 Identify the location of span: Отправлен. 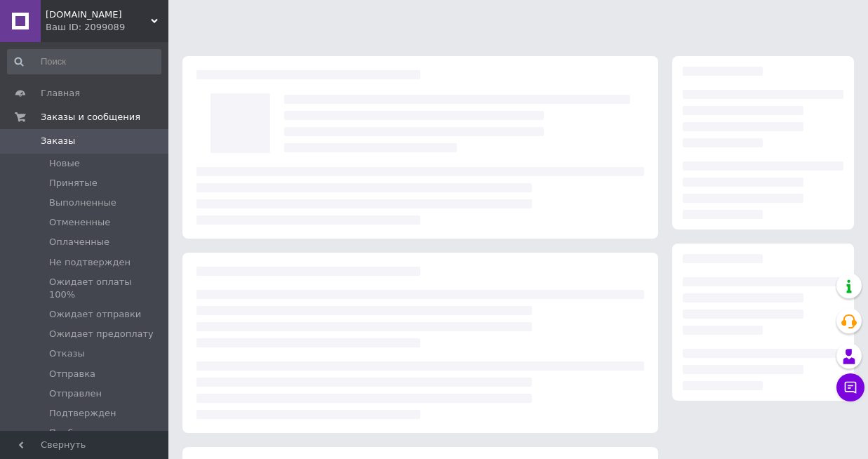
(75, 394).